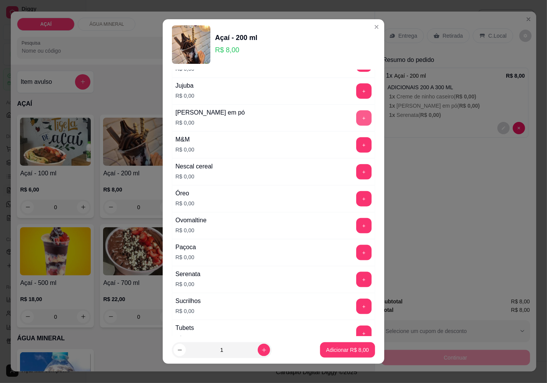 This screenshot has width=547, height=383. Describe the element at coordinates (377, 27) in the screenshot. I see `button: Close` at that location.